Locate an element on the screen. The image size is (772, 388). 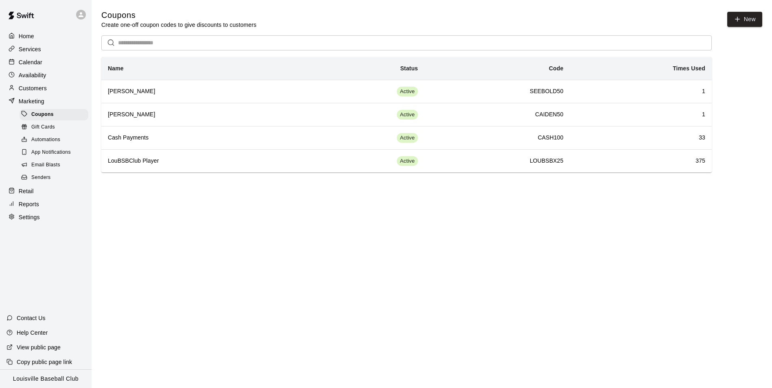
div: Customers is located at coordinates (46, 88).